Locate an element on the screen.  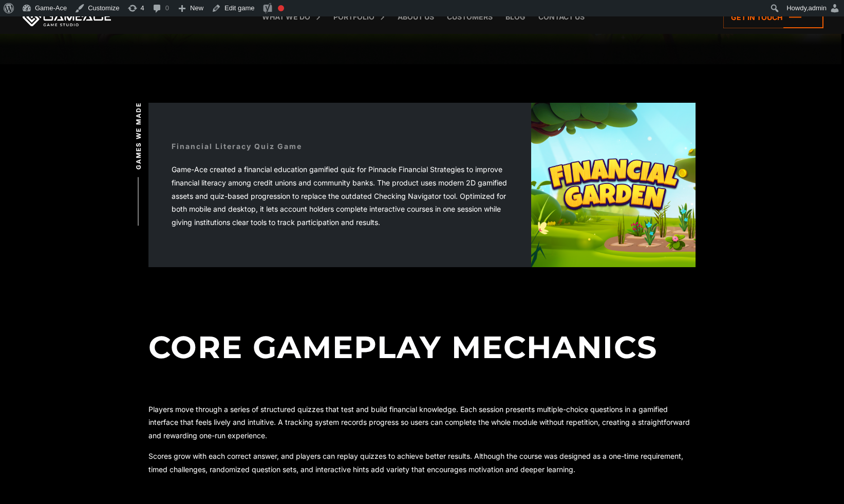
span: admin is located at coordinates (817, 8).